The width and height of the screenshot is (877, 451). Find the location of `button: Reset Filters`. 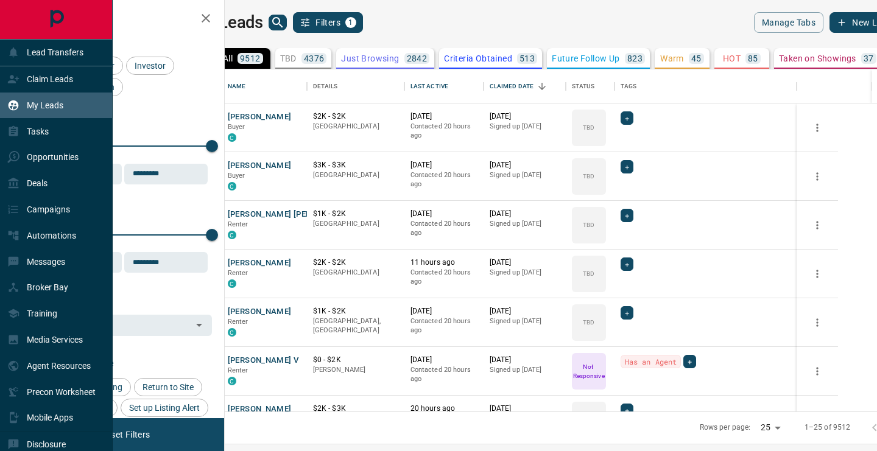

button: Reset Filters is located at coordinates (125, 435).